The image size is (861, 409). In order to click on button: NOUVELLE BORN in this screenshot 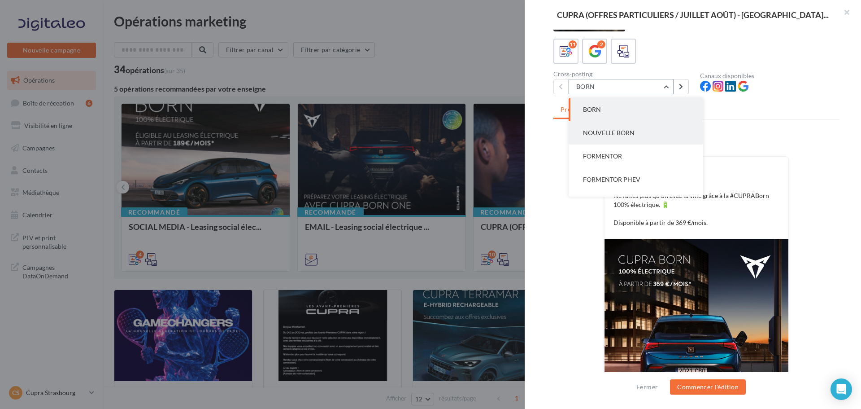, I will do `click(636, 133)`.